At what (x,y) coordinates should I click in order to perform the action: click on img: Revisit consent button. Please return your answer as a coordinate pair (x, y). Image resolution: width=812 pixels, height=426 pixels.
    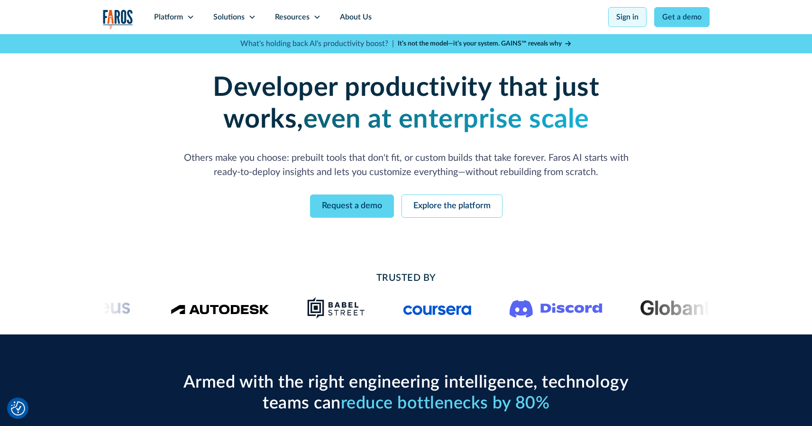
    Looking at the image, I should click on (18, 408).